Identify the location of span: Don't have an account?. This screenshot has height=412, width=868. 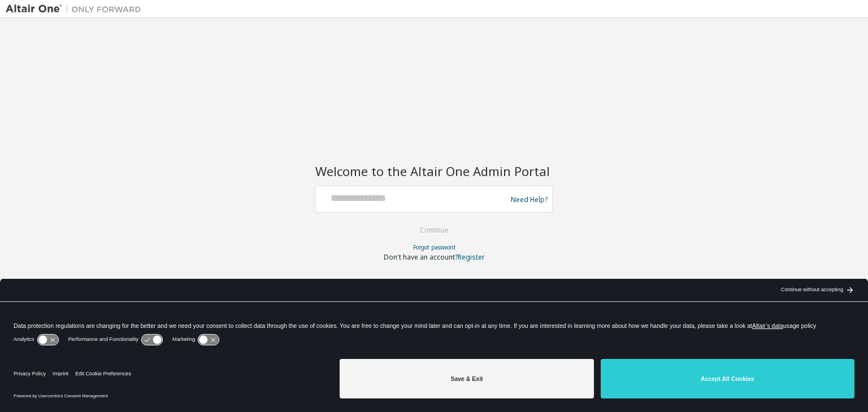
(420, 257).